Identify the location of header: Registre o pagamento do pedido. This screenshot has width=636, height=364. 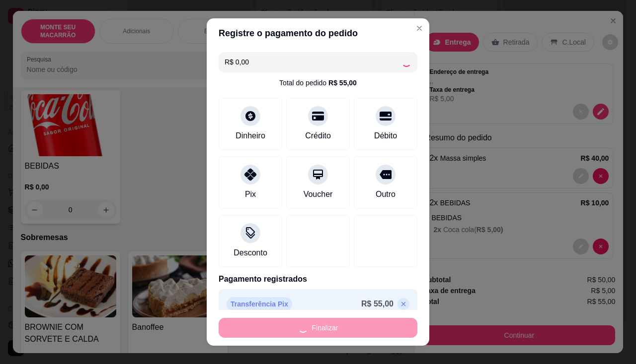
(318, 33).